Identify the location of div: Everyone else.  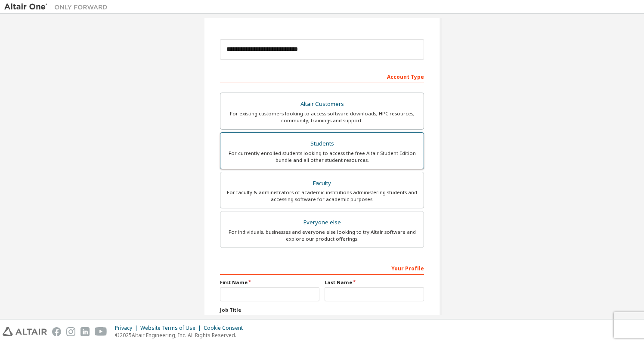
(322, 222).